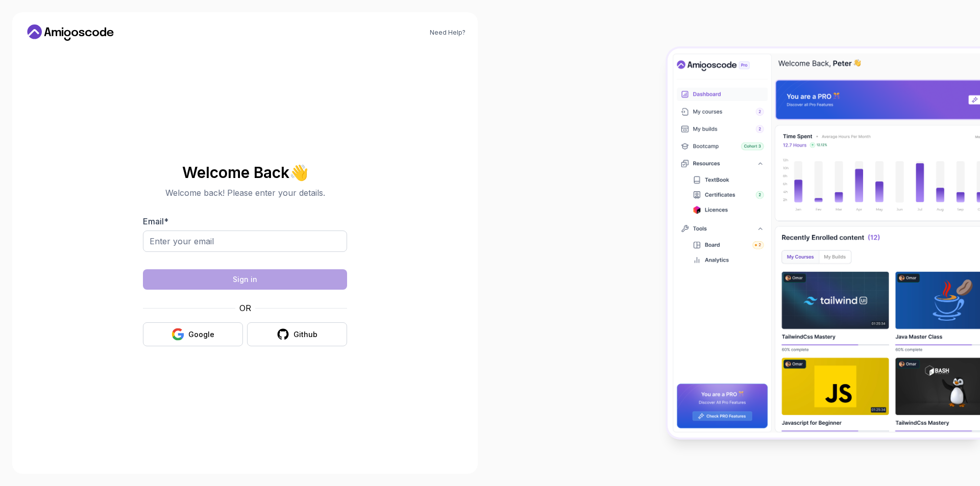  What do you see at coordinates (297, 334) in the screenshot?
I see `button: Github` at bounding box center [297, 334].